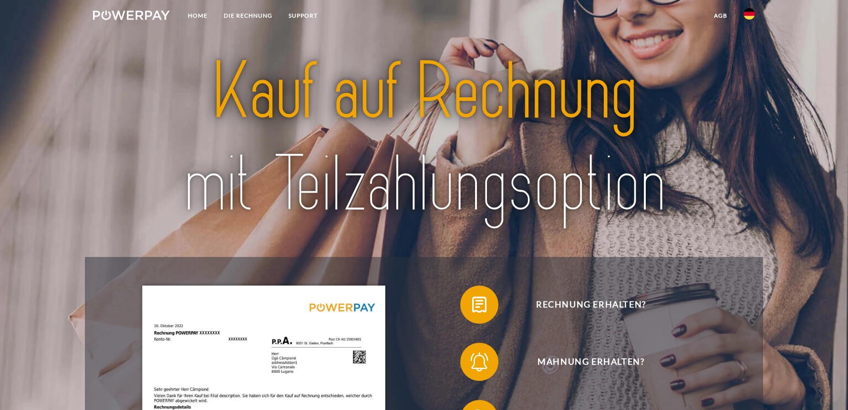  Describe the element at coordinates (749, 14) in the screenshot. I see `img: de` at that location.